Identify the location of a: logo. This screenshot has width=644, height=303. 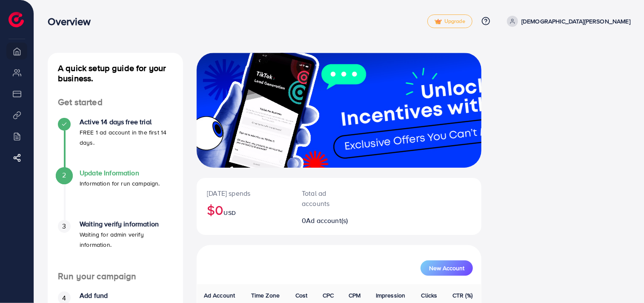
(16, 20).